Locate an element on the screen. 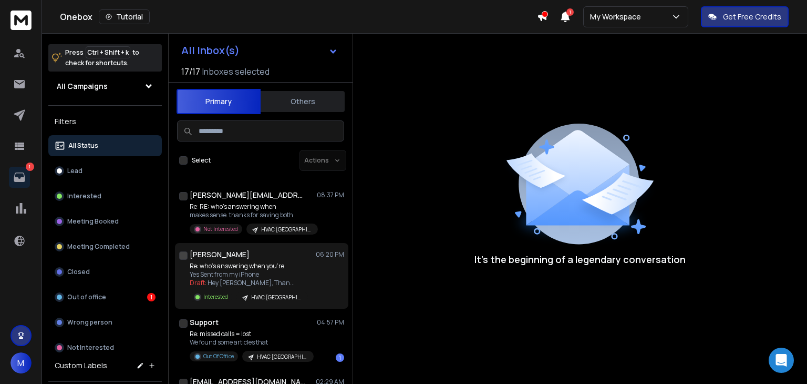  p: Out Of Office is located at coordinates (219, 356).